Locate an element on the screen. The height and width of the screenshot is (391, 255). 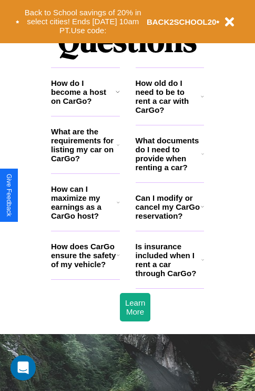
button: Learn More is located at coordinates (135, 307).